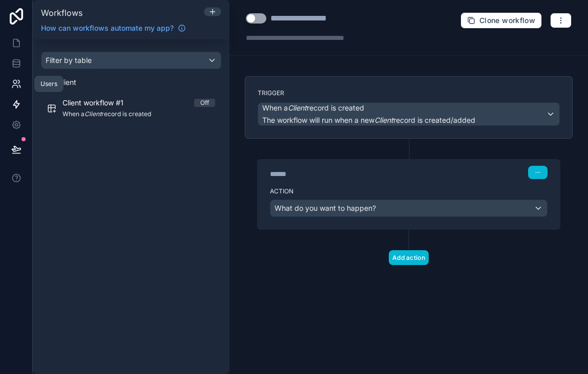 The image size is (588, 374). What do you see at coordinates (325, 208) in the screenshot?
I see `span: What do you want to happen?` at bounding box center [325, 208].